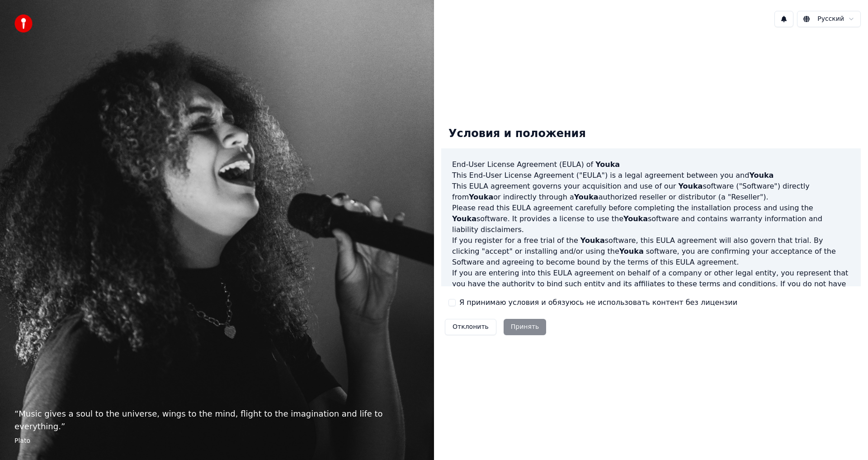 The width and height of the screenshot is (868, 460). What do you see at coordinates (651, 175) in the screenshot?
I see `p: This End-User License Agreement ("EULA") is a legal agreement between you and` at bounding box center [651, 175].